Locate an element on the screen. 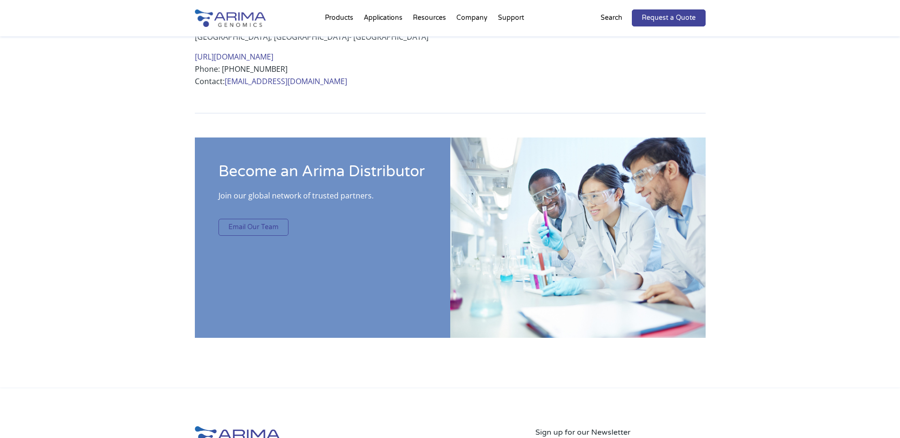  img: Arima-Genomics-Join-the-Team.jpg is located at coordinates (578, 238).